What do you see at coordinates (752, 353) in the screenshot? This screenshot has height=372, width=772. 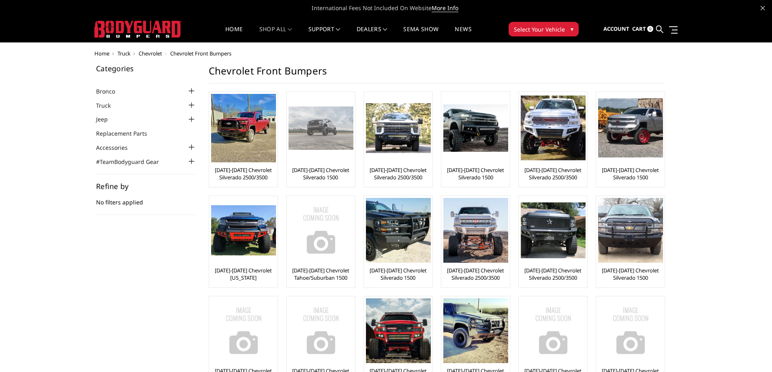 I see `div: Chat Widget` at bounding box center [752, 353].